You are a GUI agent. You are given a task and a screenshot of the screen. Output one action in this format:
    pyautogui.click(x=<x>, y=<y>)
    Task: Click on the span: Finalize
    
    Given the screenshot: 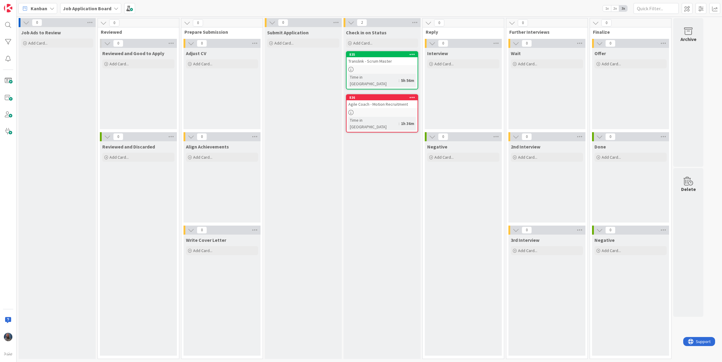 What is the action you would take?
    pyautogui.click(x=628, y=32)
    